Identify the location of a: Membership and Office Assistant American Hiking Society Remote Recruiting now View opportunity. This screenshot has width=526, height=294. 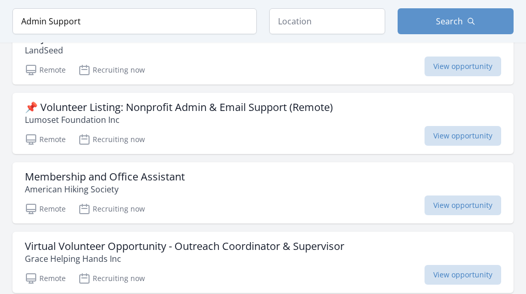
(263, 193).